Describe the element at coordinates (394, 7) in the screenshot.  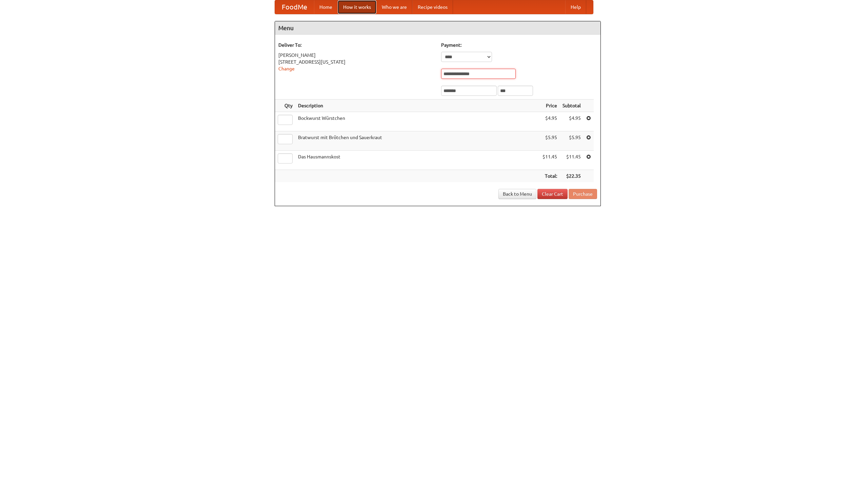
I see `a: Who we are` at that location.